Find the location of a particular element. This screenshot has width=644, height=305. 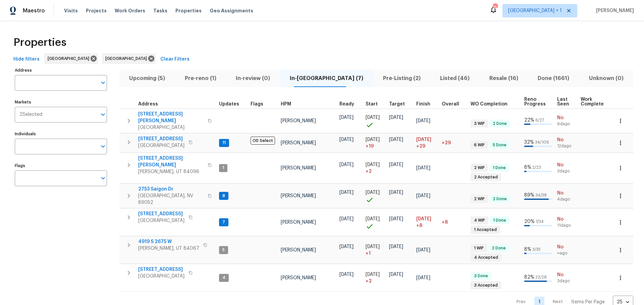

span: 11 is located at coordinates (223, 142).